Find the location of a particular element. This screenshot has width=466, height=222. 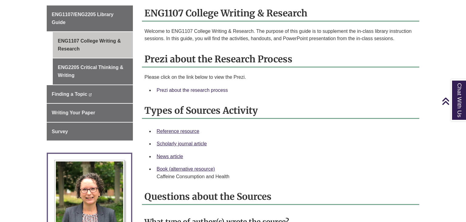

a: Book (alternative resource) is located at coordinates (186, 168).